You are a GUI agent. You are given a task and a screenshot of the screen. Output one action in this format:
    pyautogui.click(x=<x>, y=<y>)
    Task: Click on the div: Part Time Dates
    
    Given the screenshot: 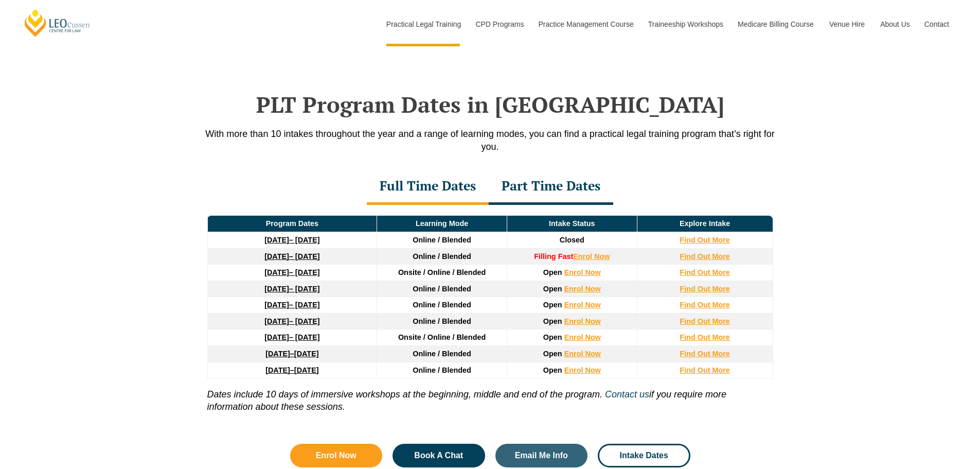 What is the action you would take?
    pyautogui.click(x=551, y=187)
    